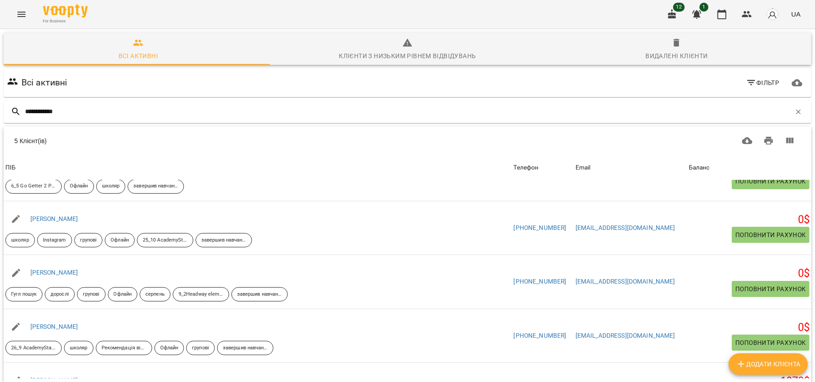  What do you see at coordinates (24, 295) in the screenshot?
I see `div: Гугл пошук` at bounding box center [24, 295].